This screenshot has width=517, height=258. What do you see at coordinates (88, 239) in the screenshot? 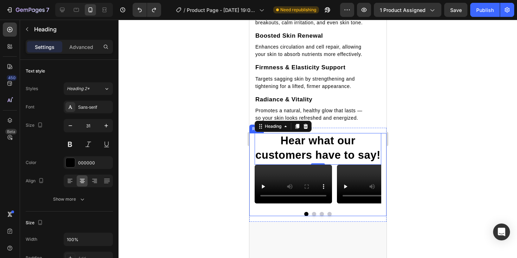
I see `input: Auto` at bounding box center [88, 239].